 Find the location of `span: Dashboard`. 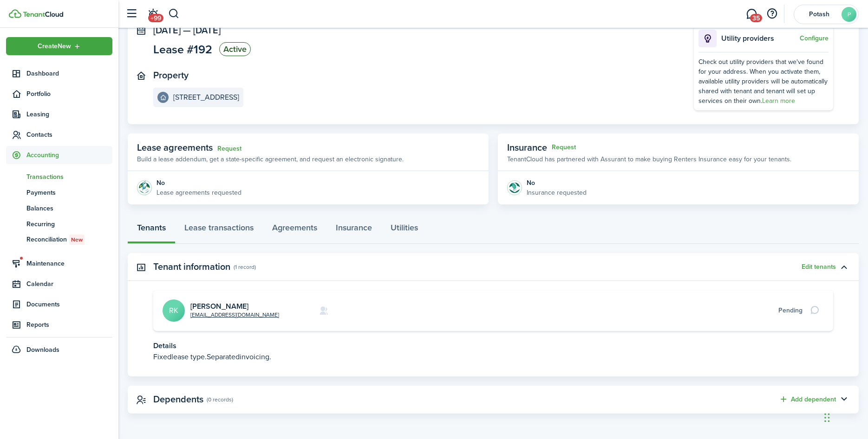

span: Dashboard is located at coordinates (69, 73).